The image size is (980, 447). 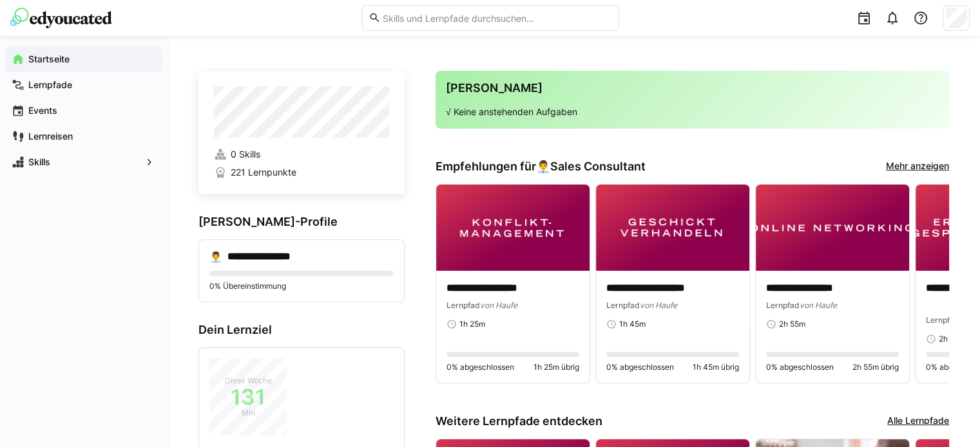 I want to click on a: Mehr anzeigen, so click(x=917, y=167).